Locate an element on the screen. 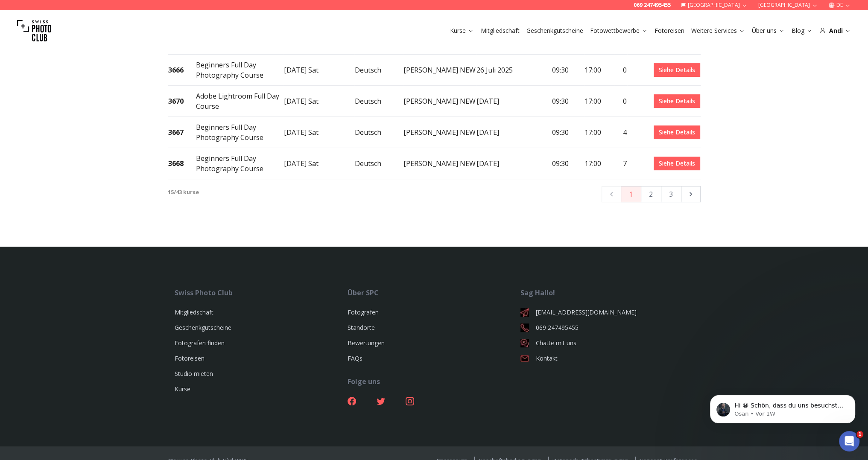 Image resolution: width=868 pixels, height=460 pixels. button: Fotowettbewerbe is located at coordinates (619, 31).